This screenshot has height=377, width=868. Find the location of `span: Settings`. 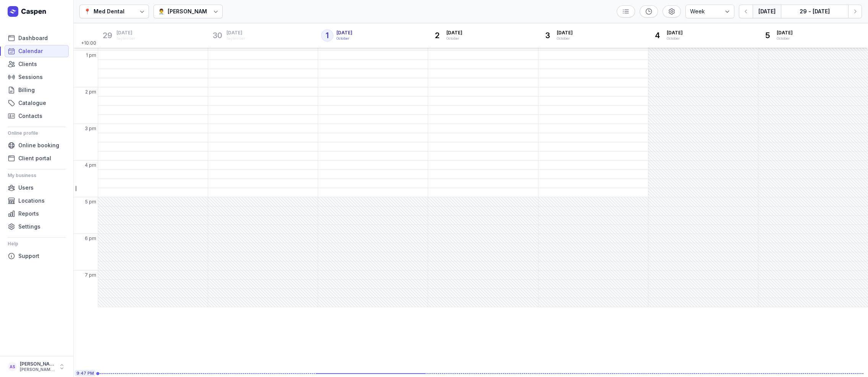

span: Settings is located at coordinates (29, 227).